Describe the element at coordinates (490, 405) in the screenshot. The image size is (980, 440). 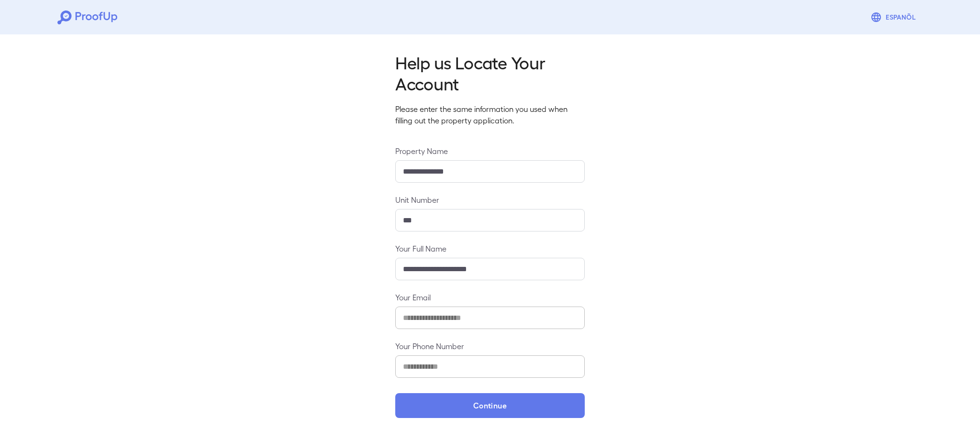
I see `button: Continue` at that location.